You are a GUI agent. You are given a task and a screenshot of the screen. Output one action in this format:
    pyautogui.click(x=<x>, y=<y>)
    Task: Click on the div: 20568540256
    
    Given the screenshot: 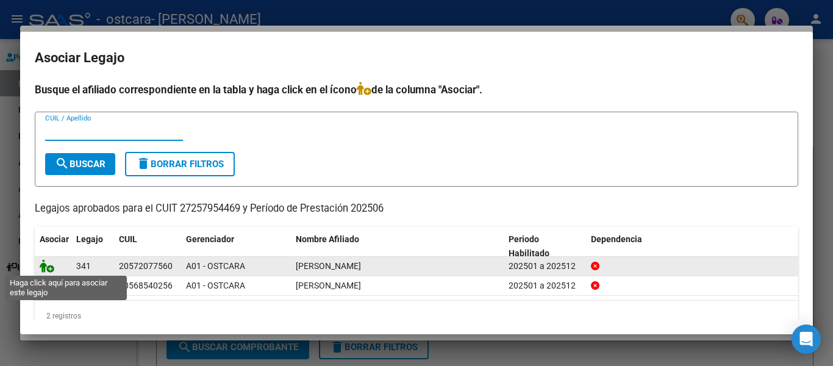 What is the action you would take?
    pyautogui.click(x=146, y=285)
    